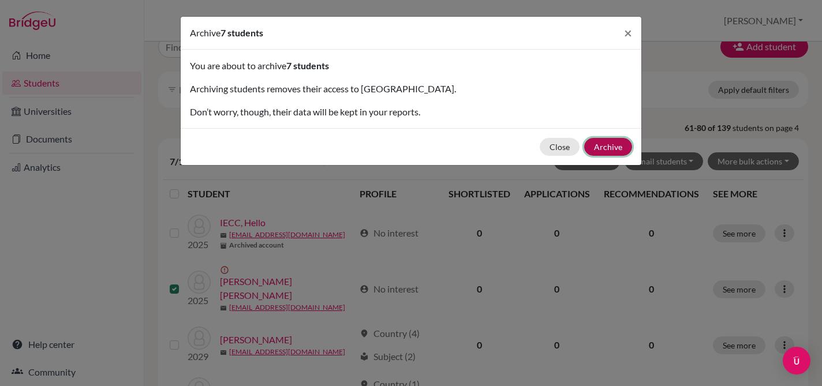  Describe the element at coordinates (411, 112) in the screenshot. I see `p: Don’t worry, though, their data will be kept in your reports.` at that location.